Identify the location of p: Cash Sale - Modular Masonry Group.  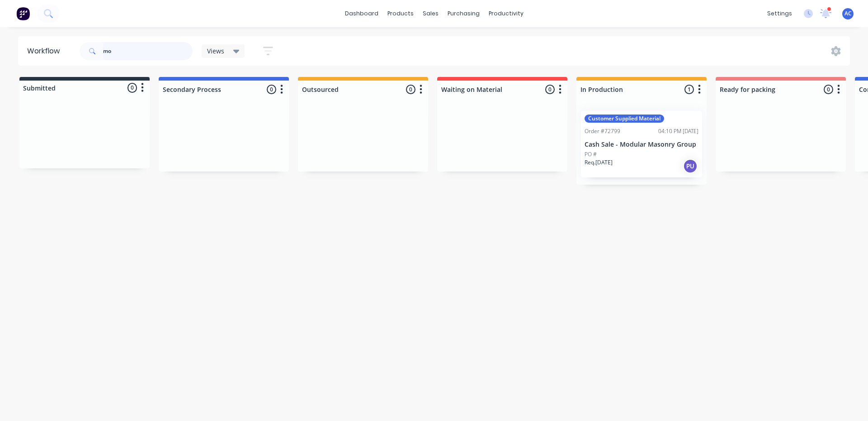
(642, 144).